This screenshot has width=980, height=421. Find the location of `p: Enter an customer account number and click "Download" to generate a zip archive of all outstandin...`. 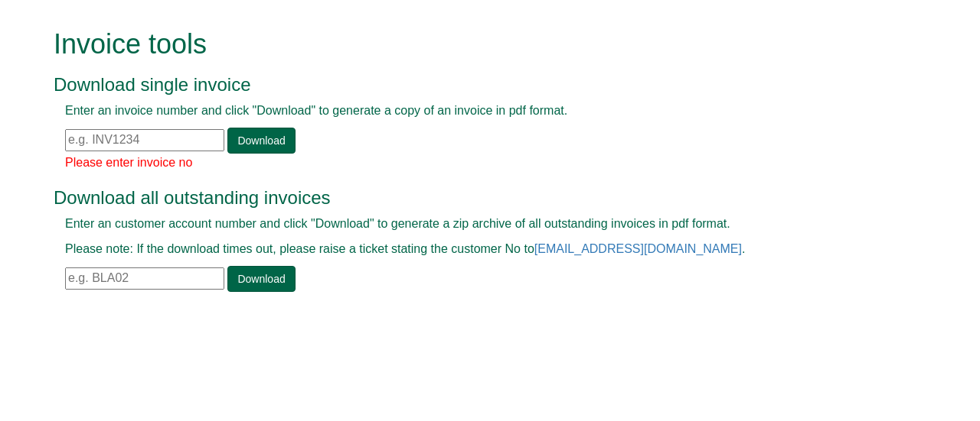

p: Enter an customer account number and click "Download" to generate a zip archive of all outstandin... is located at coordinates (472, 224).